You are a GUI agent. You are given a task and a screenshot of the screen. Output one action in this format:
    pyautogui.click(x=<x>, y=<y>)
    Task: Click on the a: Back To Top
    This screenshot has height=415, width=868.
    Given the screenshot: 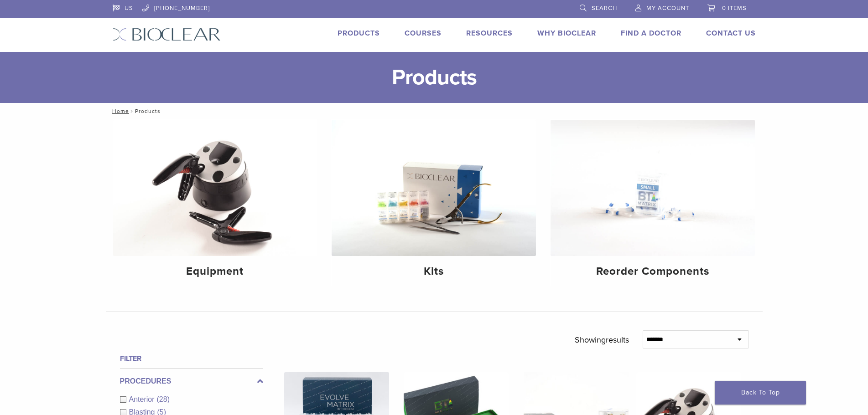 What is the action you would take?
    pyautogui.click(x=761, y=393)
    